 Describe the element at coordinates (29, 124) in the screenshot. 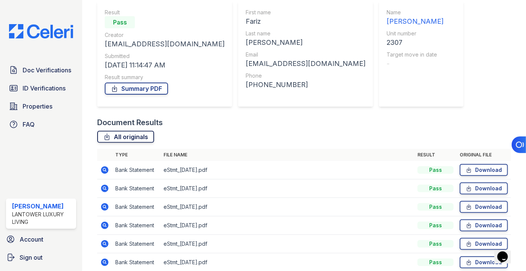

I see `span: FAQ` at that location.